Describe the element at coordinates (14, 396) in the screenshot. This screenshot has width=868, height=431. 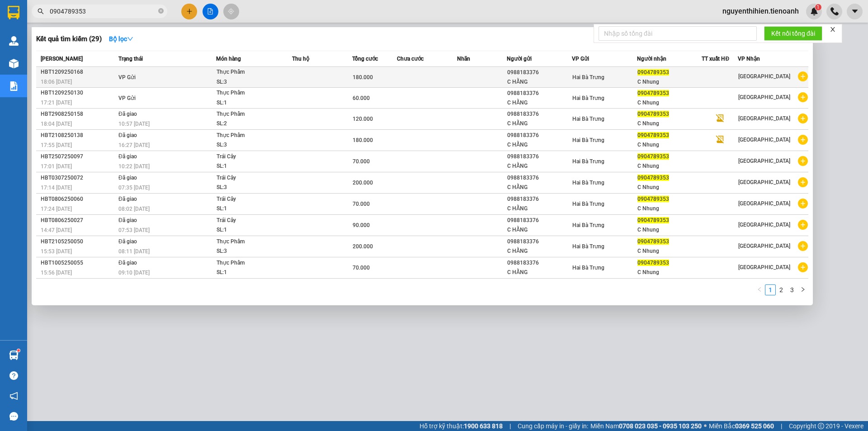
I see `span: notification` at that location.